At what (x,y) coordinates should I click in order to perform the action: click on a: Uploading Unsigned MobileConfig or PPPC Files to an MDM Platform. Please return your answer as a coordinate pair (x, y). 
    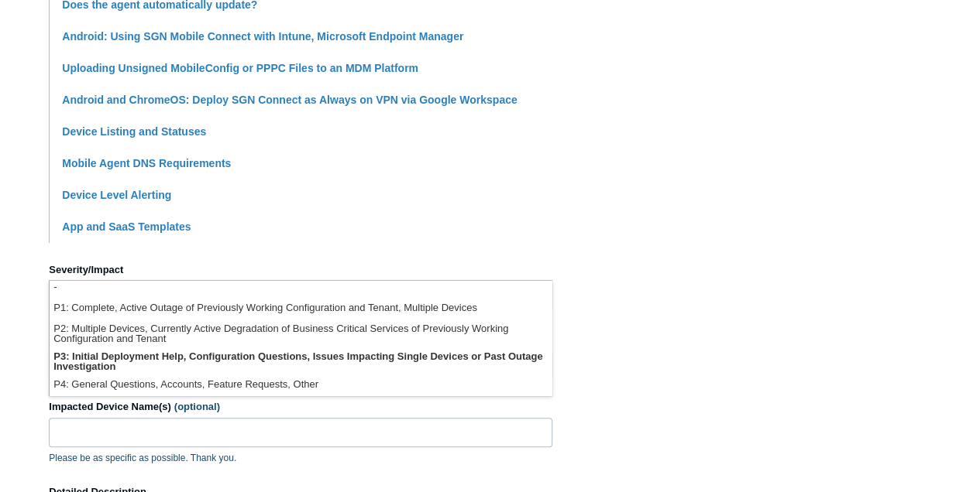
    Looking at the image, I should click on (240, 68).